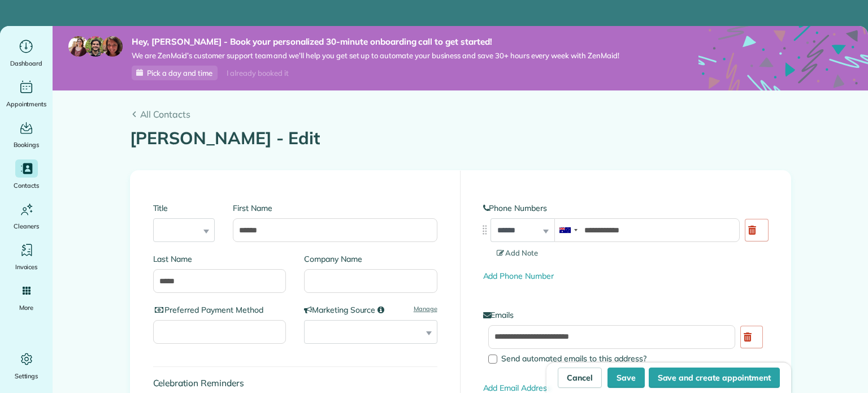 This screenshot has width=868, height=393. What do you see at coordinates (484, 229) in the screenshot?
I see `img: drag_indicator-119b368615184ecde3eda3c64c821f6cf29d3e2b97b89ee44bc31753036683e5.png` at bounding box center [484, 229].